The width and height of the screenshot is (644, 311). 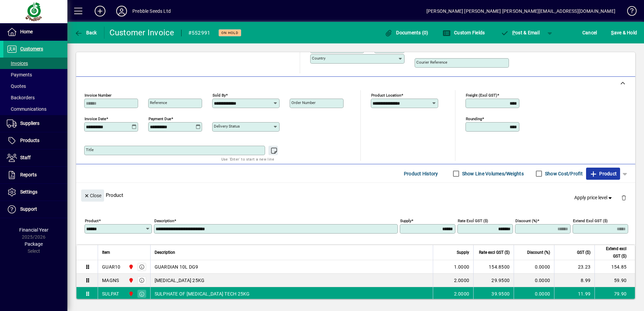 I want to click on a: Knowledge Base, so click(x=629, y=12).